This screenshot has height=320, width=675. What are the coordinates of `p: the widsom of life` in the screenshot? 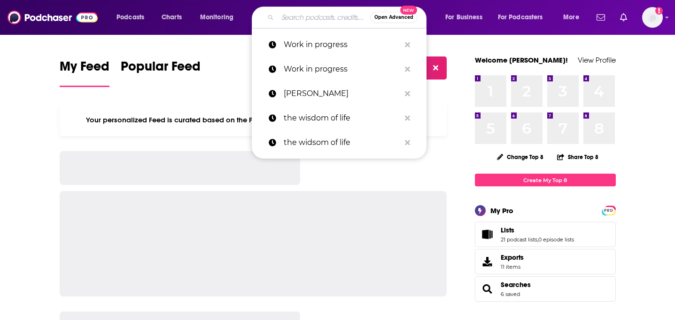 It's located at (342, 142).